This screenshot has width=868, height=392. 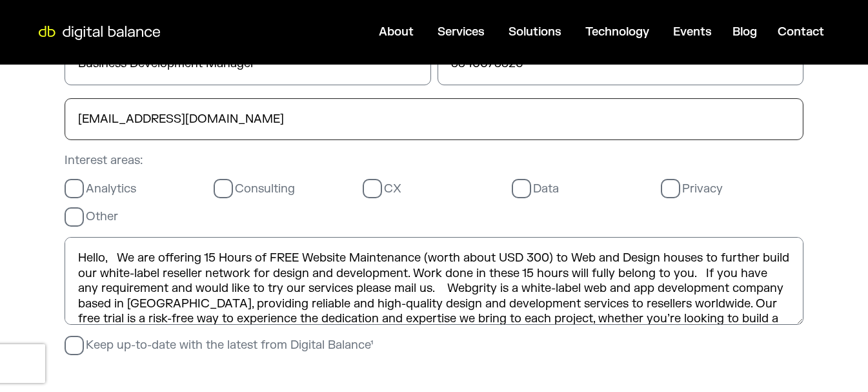 I want to click on nav: Menu, so click(x=501, y=32).